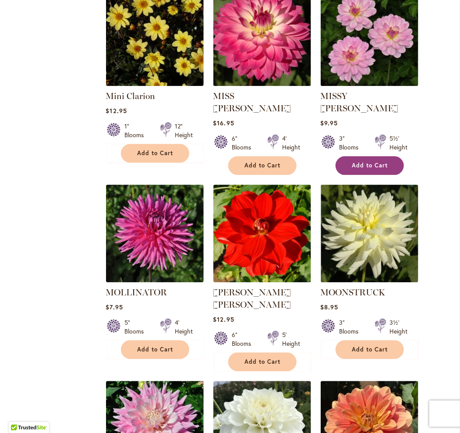 This screenshot has height=433, width=460. What do you see at coordinates (262, 83) in the screenshot?
I see `a: MISS DELILAH` at bounding box center [262, 83].